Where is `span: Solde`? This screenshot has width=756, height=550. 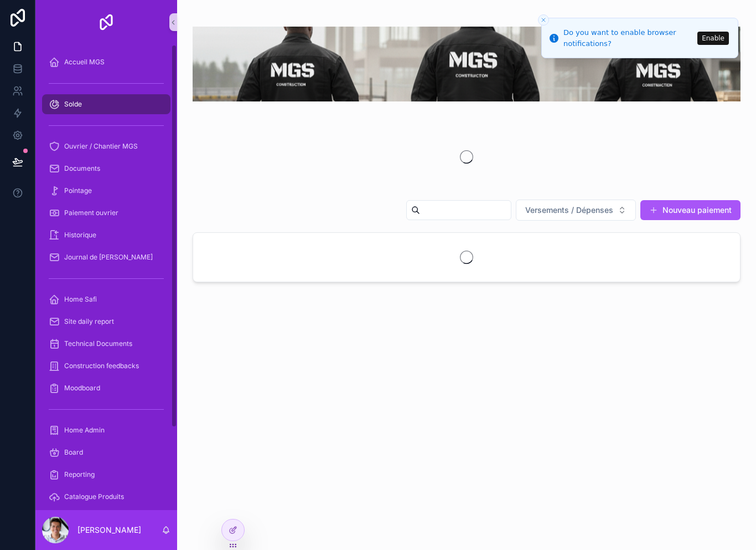
span: Solde is located at coordinates (74, 104).